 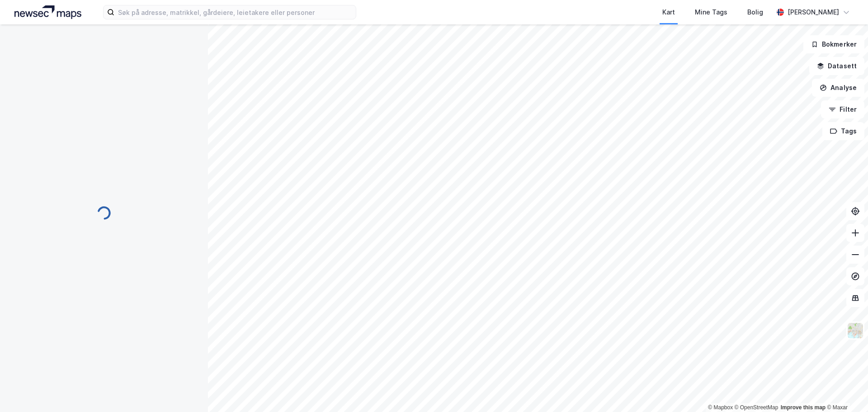 I want to click on button: Analyse, so click(x=839, y=87).